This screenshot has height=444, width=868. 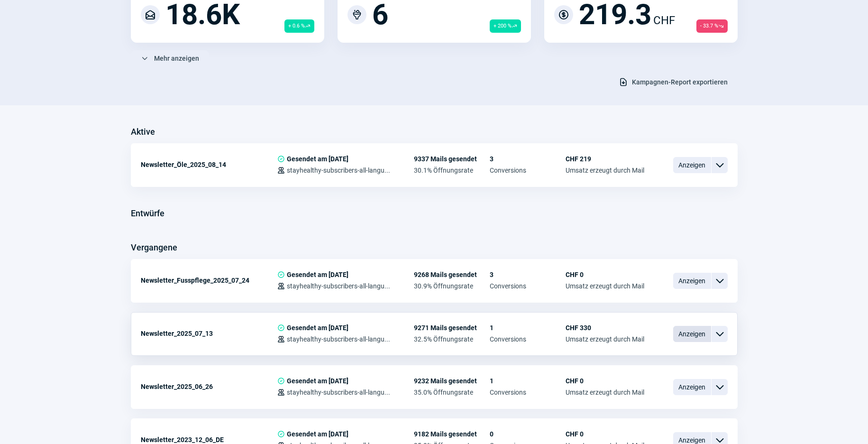 What do you see at coordinates (143, 132) in the screenshot?
I see `h3: Aktive` at bounding box center [143, 132].